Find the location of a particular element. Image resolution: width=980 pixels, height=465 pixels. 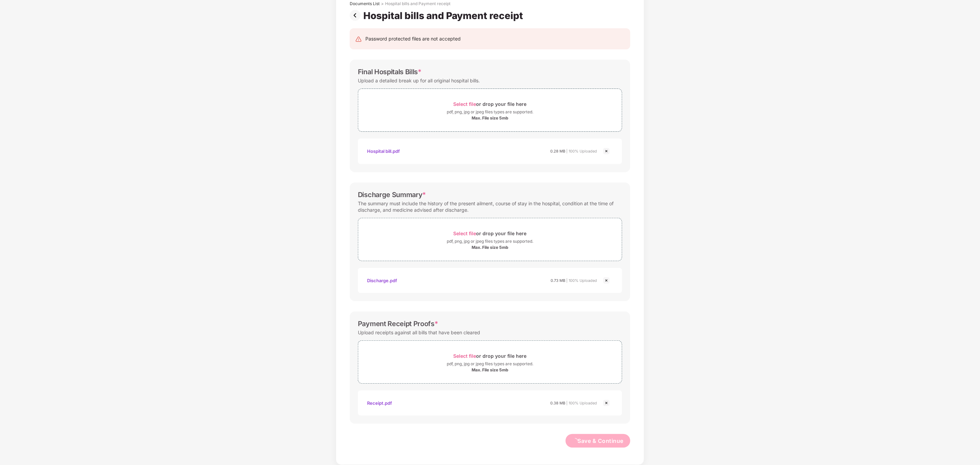

img: svg+xml;base64,PHN2ZyBpZD0iUHJldi0zMngzMiIgeG1sbnM9Imh0dHA6Ly93d3cudzMub3JnLzIwMDAvc3ZnIiB3aWR0aD... is located at coordinates (357, 16).